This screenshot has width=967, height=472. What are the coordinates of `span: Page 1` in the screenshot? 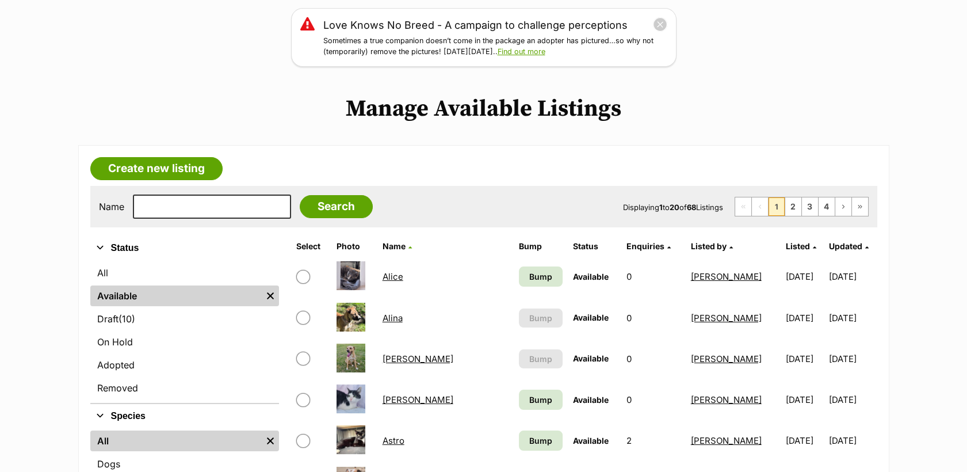 It's located at (776, 206).